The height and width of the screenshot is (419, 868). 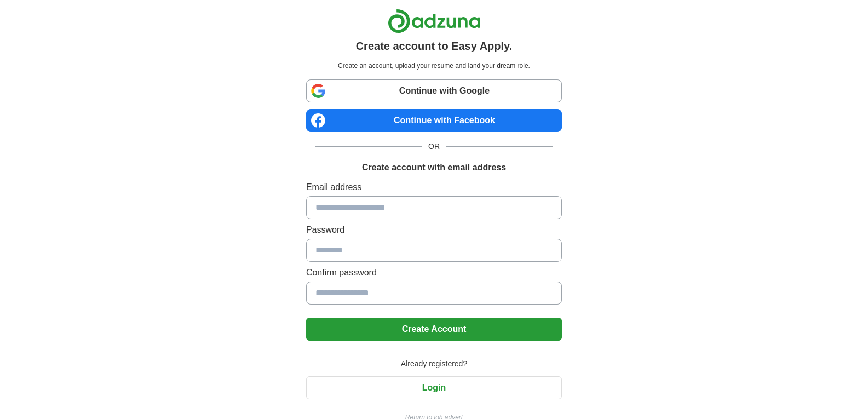 What do you see at coordinates (433, 167) in the screenshot?
I see `h1: Create account with email address` at bounding box center [433, 167].